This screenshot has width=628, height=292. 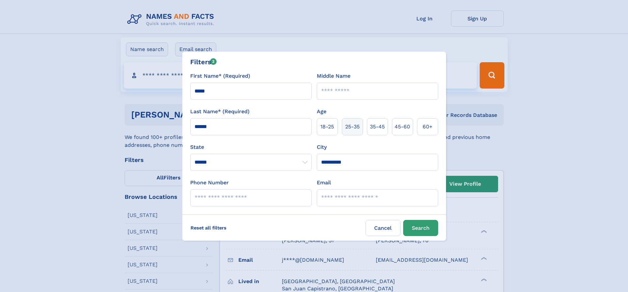 I want to click on label: Age, so click(x=321, y=112).